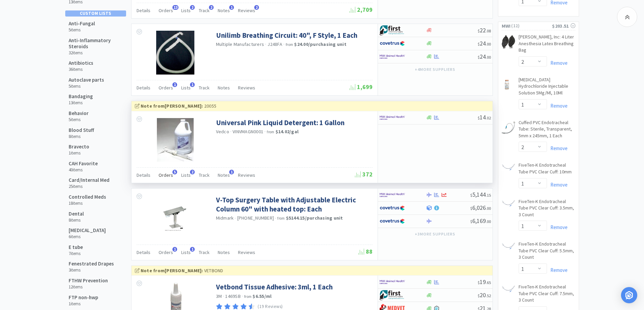 This screenshot has width=644, height=310. I want to click on a: Unilimb Breathing Circuit: 40", F Style, 1 Each, so click(286, 35).